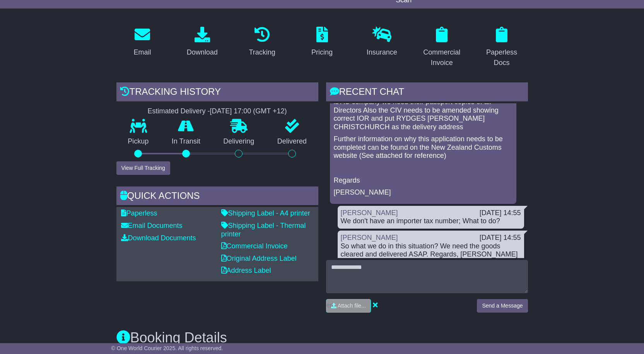 Image resolution: width=644 pixels, height=354 pixels. Describe the element at coordinates (262, 42) in the screenshot. I see `a: Tracking` at that location.